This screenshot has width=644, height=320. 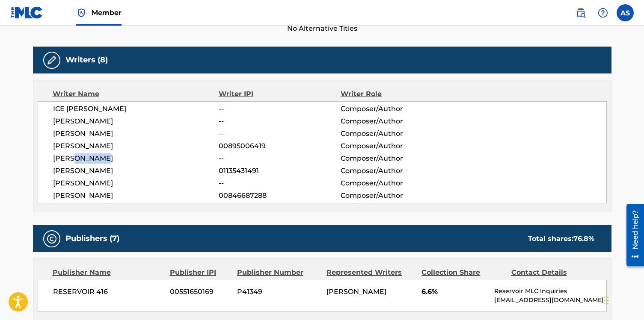 I want to click on span: 6.6%, so click(x=455, y=292).